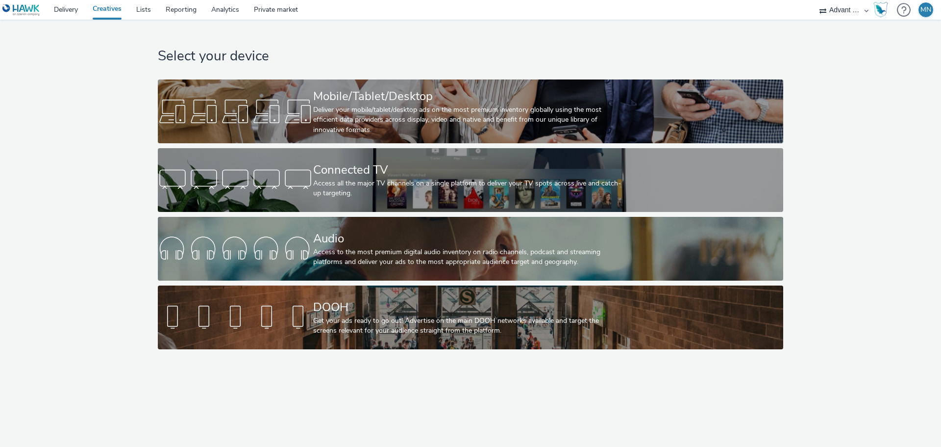  Describe the element at coordinates (469, 170) in the screenshot. I see `div: Connected TV` at that location.